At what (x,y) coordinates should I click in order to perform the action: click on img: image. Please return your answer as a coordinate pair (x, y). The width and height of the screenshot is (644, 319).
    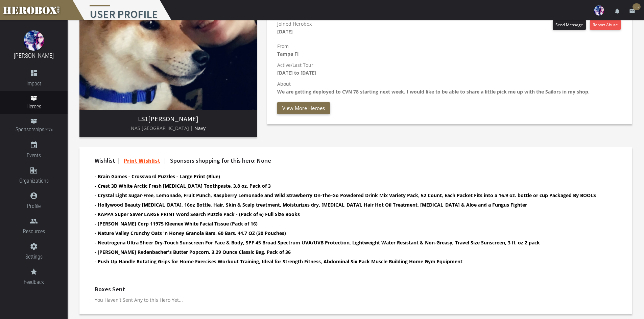
    Looking at the image, I should click on (34, 40).